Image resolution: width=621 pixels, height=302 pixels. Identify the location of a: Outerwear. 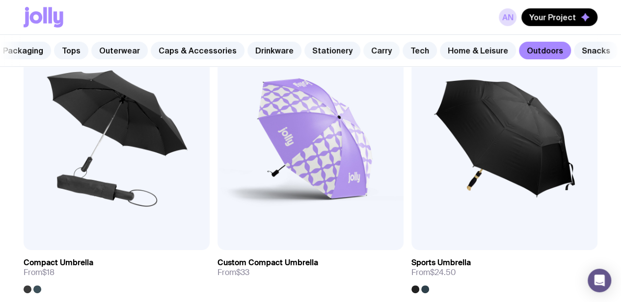
(119, 51).